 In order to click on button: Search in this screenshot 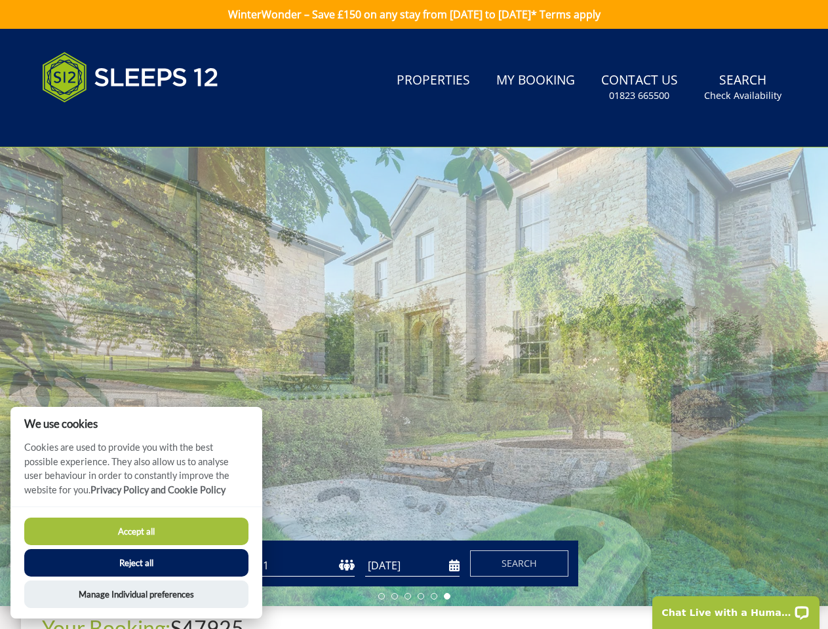, I will do `click(519, 564)`.